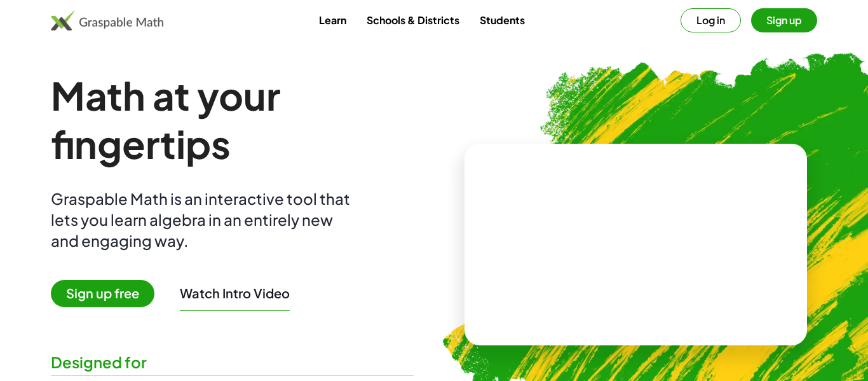 The image size is (868, 381). I want to click on a: Schools & Districts, so click(413, 20).